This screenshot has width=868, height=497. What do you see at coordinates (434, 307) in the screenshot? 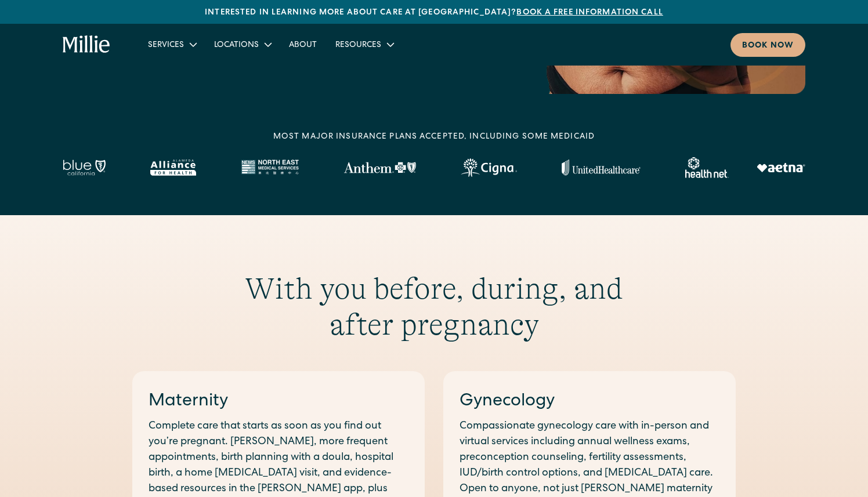
I see `h2: With you before, during, and after pregnancy` at bounding box center [434, 307].